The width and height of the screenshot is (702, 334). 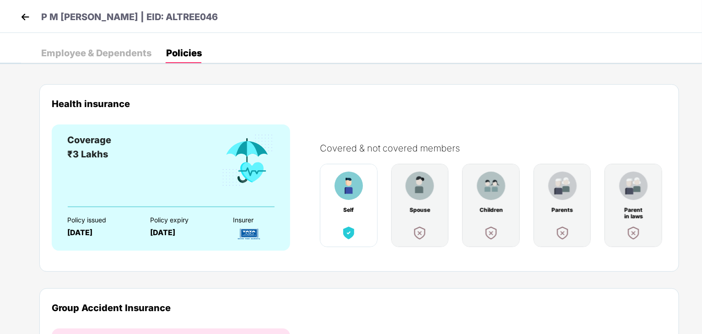 I want to click on div: Insurer, so click(x=266, y=220).